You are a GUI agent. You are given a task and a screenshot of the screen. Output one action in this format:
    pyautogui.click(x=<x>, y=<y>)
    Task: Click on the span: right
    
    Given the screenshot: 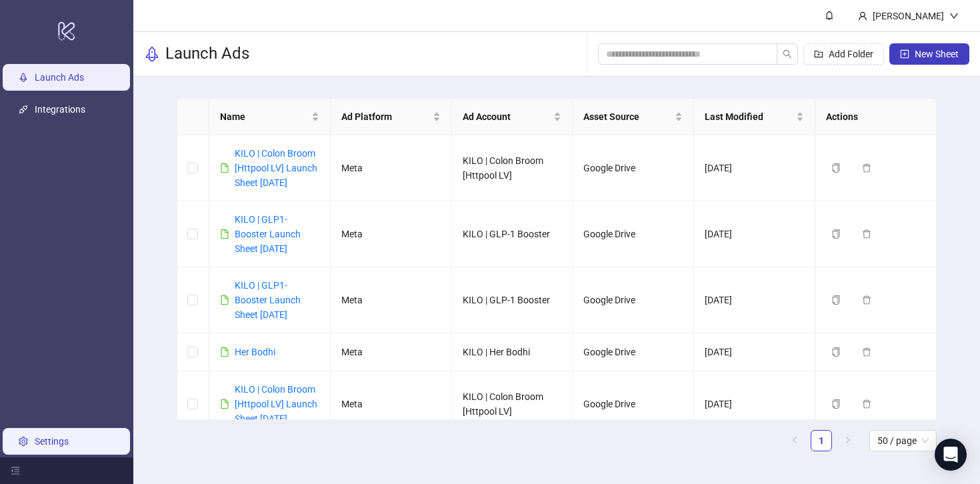 What is the action you would take?
    pyautogui.click(x=847, y=440)
    